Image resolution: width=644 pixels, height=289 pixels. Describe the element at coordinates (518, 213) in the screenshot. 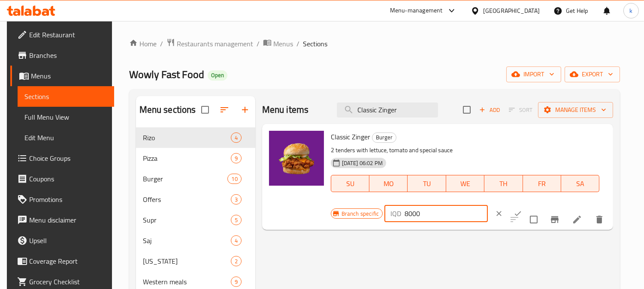

I see `button: ok` at that location.